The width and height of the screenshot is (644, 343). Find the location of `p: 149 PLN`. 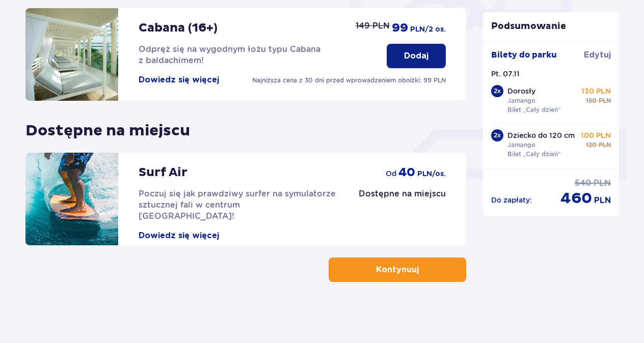

p: 149 PLN is located at coordinates (373, 26).